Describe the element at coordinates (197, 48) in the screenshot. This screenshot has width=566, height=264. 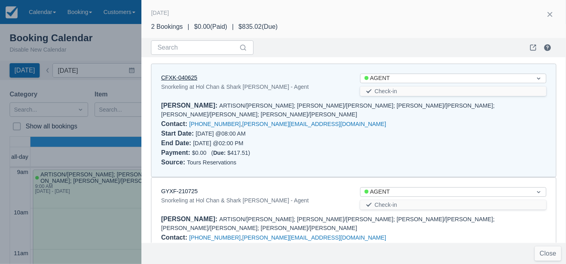
I see `input: Search` at that location.